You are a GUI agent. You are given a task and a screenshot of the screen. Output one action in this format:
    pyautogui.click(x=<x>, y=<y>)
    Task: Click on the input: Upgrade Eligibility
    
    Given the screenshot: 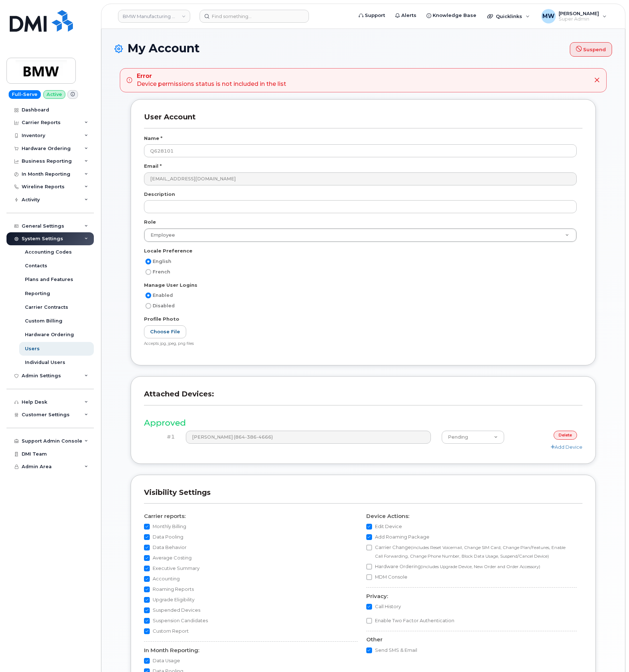 What is the action you would take?
    pyautogui.click(x=147, y=600)
    